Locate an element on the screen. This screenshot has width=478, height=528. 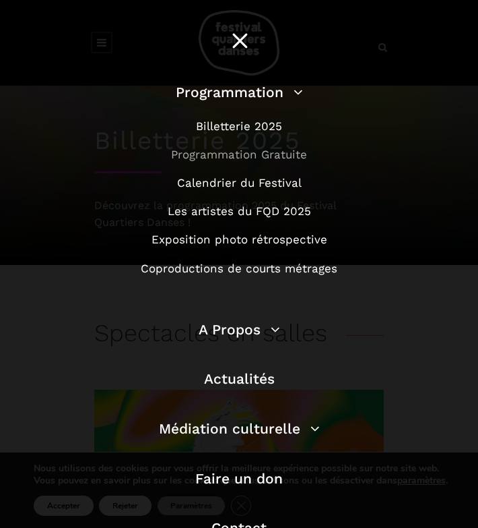
a: Les artistes du FQD 2025 is located at coordinates (239, 211).